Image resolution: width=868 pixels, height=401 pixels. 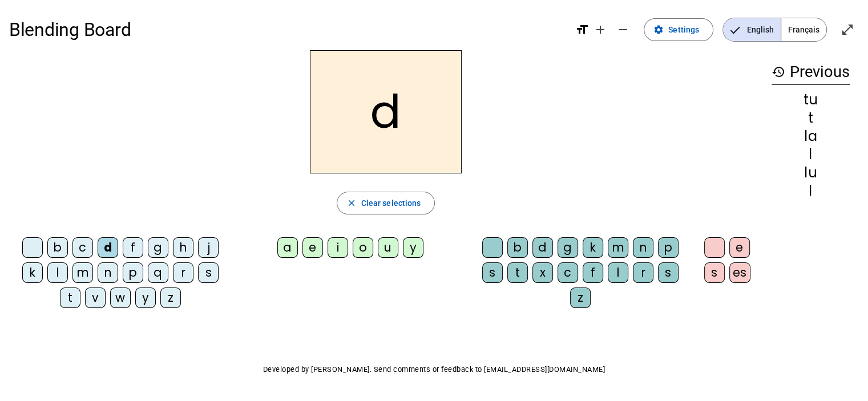 What do you see at coordinates (363, 247) in the screenshot?
I see `div: o` at bounding box center [363, 247].